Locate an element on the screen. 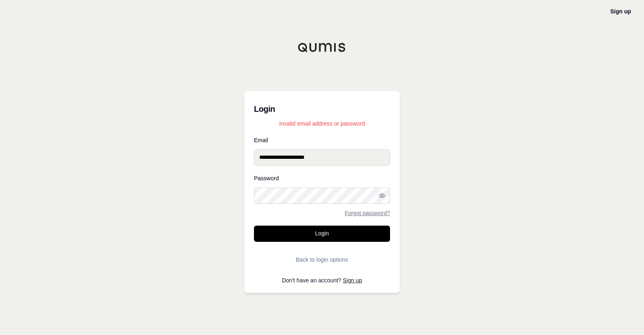  label: Password is located at coordinates (322, 178).